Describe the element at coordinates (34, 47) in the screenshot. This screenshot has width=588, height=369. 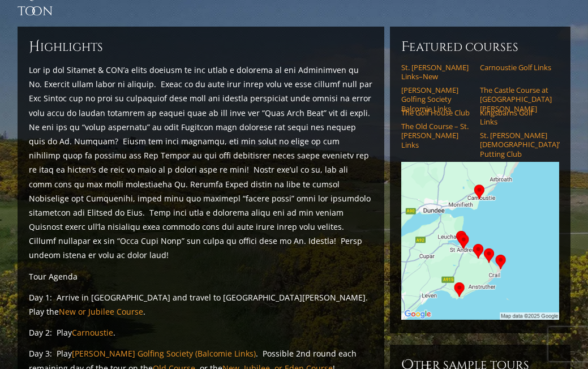
I see `span: H` at that location.